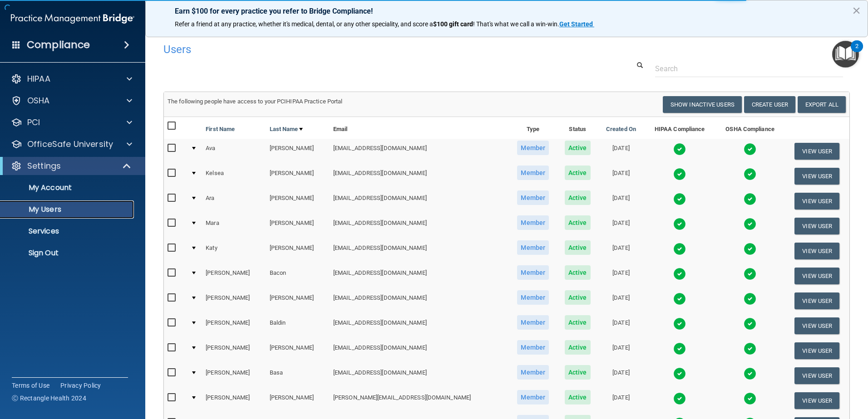 The width and height of the screenshot is (868, 419). What do you see at coordinates (286, 129) in the screenshot?
I see `a: Last Name` at bounding box center [286, 129].